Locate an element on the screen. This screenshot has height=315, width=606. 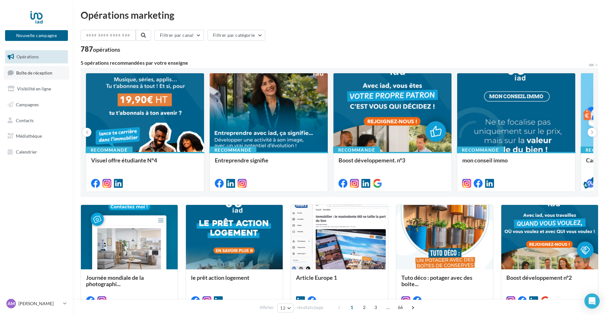
div: 787 is located at coordinates (100, 49).